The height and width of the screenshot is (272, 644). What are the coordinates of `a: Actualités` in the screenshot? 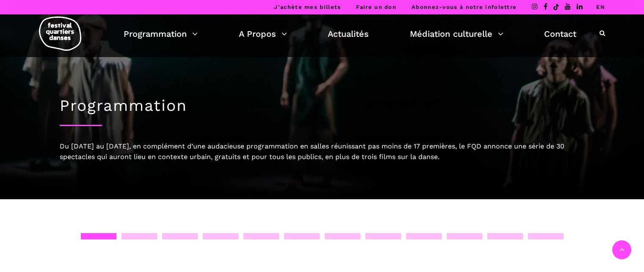 It's located at (348, 34).